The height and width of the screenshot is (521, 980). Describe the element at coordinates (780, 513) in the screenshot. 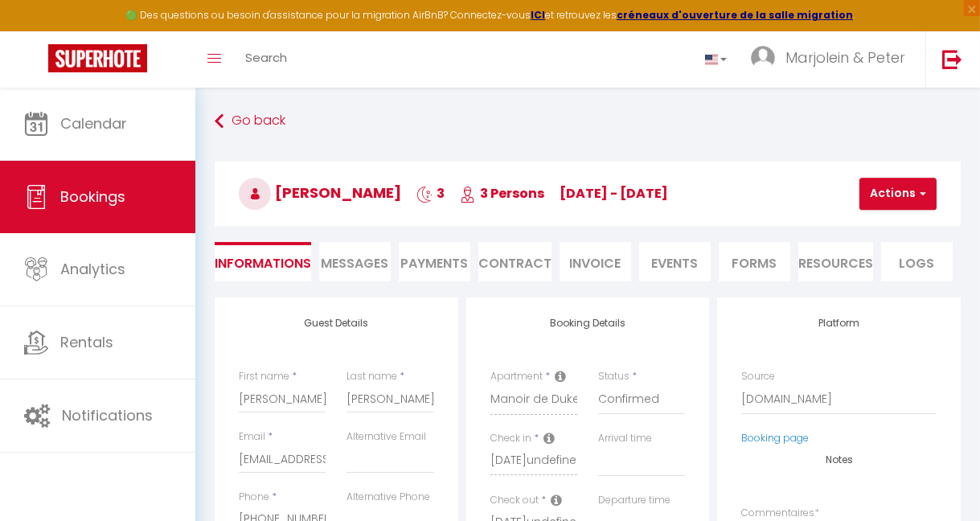

I see `label: Commentaires` at that location.